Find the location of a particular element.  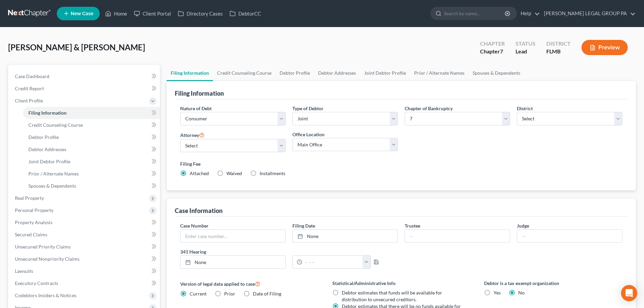

span: Spouses & Dependents is located at coordinates (52, 185).